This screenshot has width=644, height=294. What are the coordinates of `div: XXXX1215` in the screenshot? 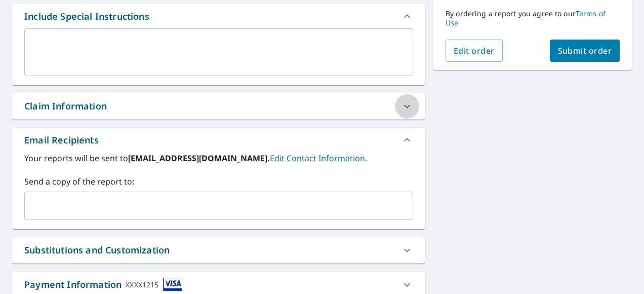 It's located at (141, 284).